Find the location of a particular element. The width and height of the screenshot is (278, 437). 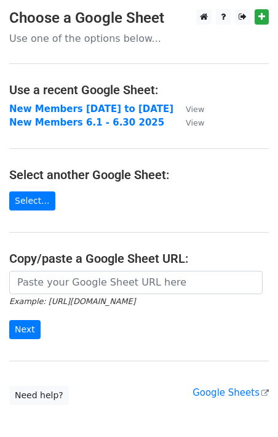

a: Select... is located at coordinates (32, 201).